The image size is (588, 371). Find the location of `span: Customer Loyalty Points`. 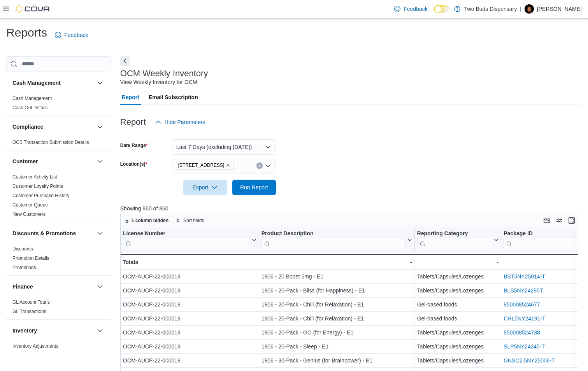

span: Customer Loyalty Points is located at coordinates (37, 186).